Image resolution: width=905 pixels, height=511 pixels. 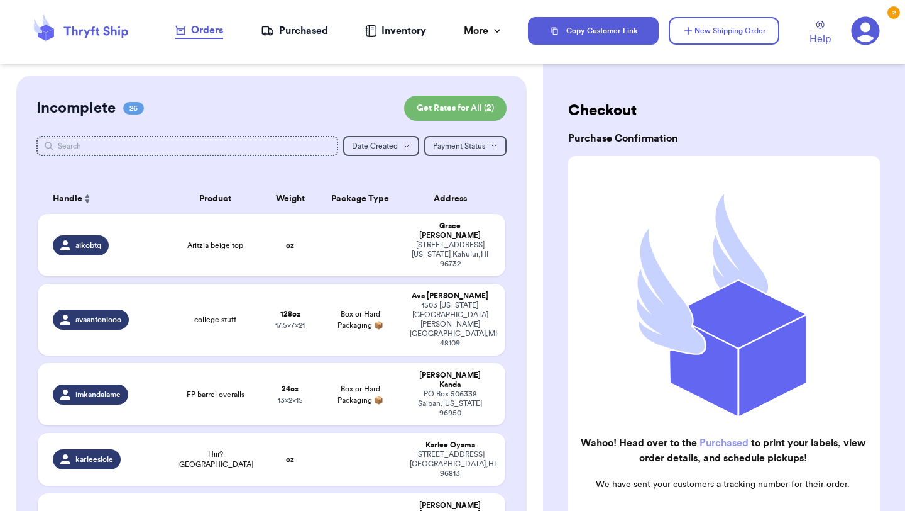 What do you see at coordinates (381, 146) in the screenshot?
I see `button: Date Created` at bounding box center [381, 146].